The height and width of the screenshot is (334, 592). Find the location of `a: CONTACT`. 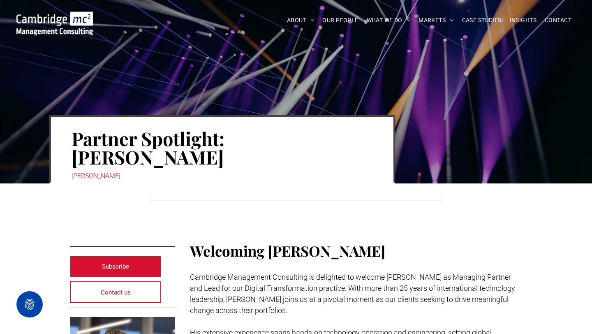

a: CONTACT is located at coordinates (558, 20).